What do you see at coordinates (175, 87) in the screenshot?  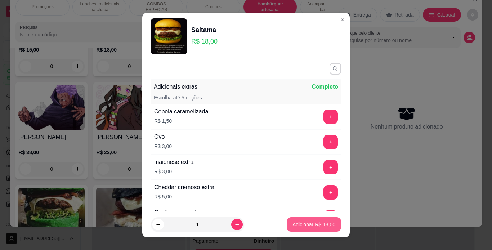 I see `p: Adicionais extras` at bounding box center [175, 87].